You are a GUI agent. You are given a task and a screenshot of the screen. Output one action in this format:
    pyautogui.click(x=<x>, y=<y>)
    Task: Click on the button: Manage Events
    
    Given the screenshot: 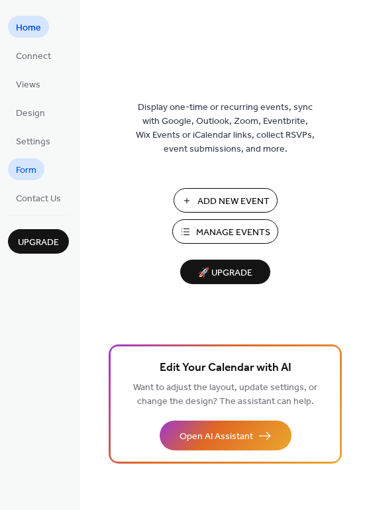 What is the action you would take?
    pyautogui.click(x=225, y=231)
    